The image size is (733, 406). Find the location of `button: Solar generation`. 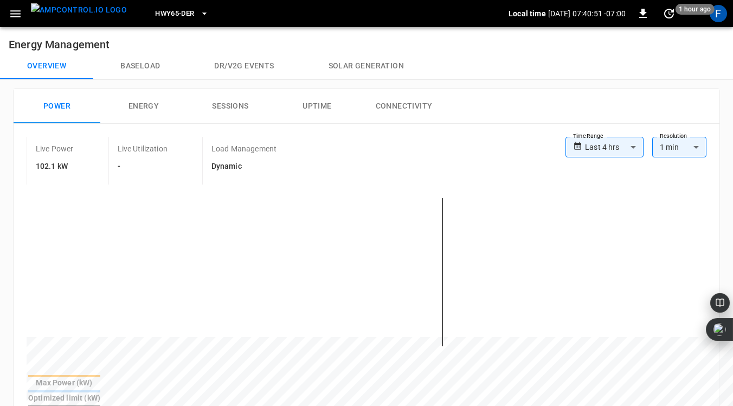

button: Solar generation is located at coordinates (366, 66).